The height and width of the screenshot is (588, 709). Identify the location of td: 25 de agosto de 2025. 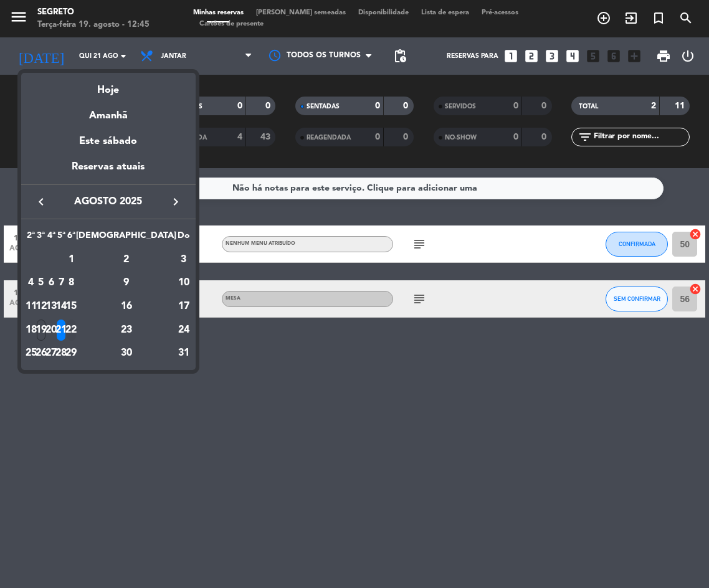
(31, 354).